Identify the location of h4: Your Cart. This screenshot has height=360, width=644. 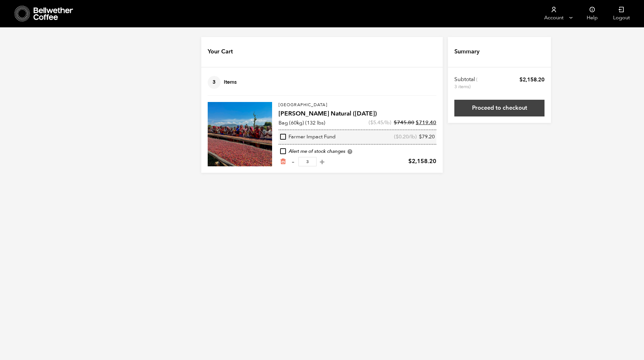
(220, 52).